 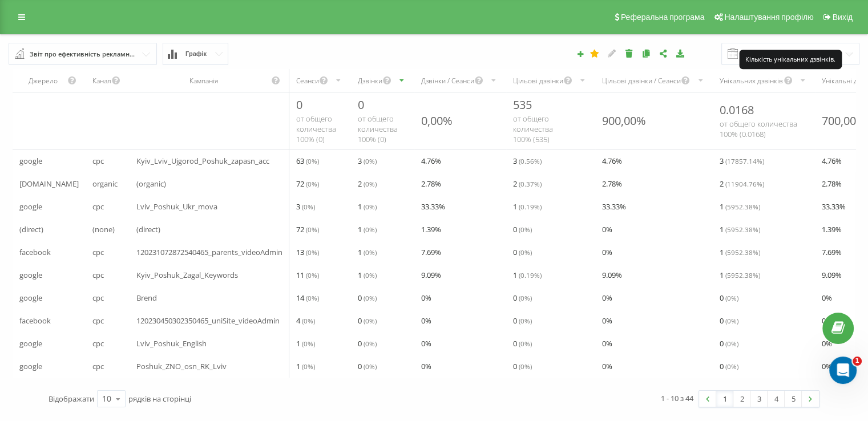 What do you see at coordinates (105, 184) in the screenshot?
I see `span: organic` at bounding box center [105, 184].